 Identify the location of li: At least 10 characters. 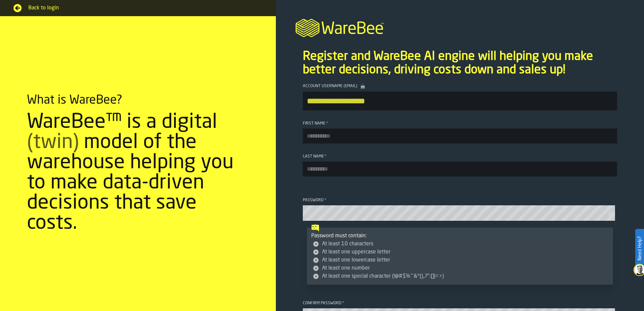
(460, 244).